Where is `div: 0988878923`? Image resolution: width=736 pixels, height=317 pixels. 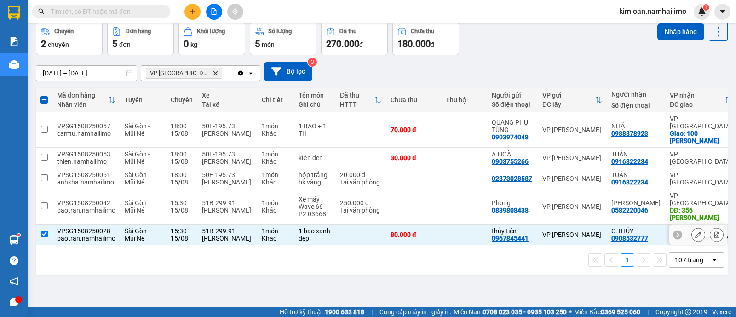
div: 0988878923 is located at coordinates (629, 133).